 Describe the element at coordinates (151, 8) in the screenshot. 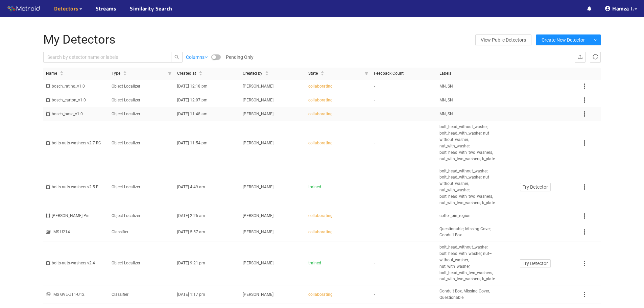

I see `a: Similarity Search` at that location.